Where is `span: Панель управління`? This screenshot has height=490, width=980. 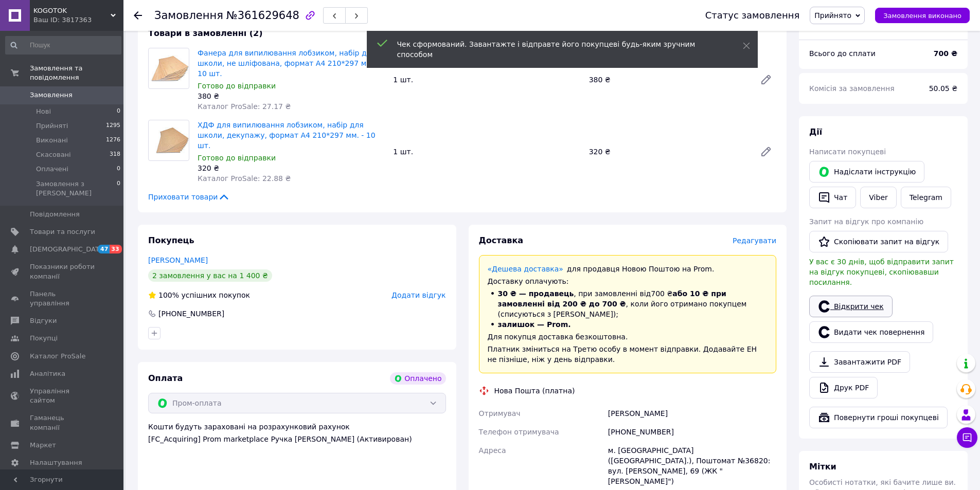
span: Панель управління is located at coordinates (63, 299).